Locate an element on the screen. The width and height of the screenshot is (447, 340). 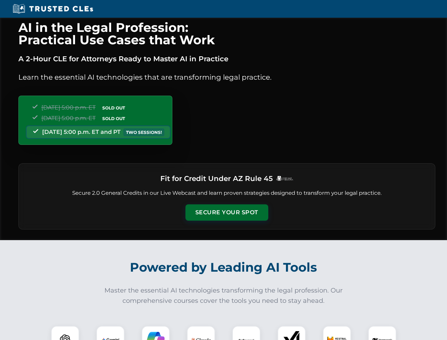
p: A 2-Hour CLE for Attorneys Ready to Master AI in Practice is located at coordinates (227, 59).